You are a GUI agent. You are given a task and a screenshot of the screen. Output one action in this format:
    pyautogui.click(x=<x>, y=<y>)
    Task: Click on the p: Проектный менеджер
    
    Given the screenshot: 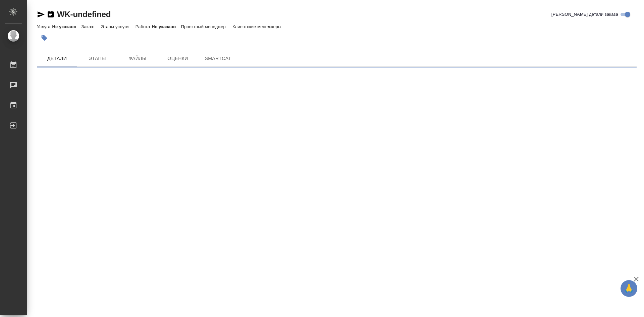 What is the action you would take?
    pyautogui.click(x=204, y=26)
    